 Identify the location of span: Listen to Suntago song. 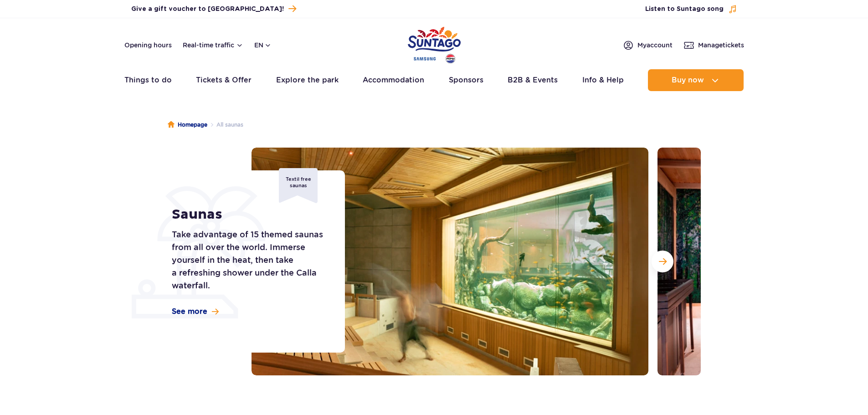
(685, 9).